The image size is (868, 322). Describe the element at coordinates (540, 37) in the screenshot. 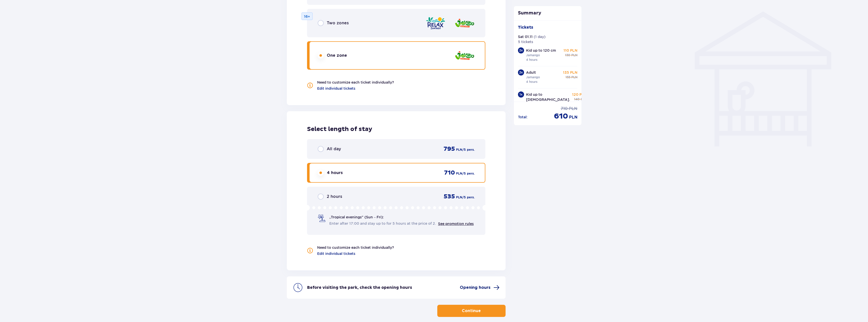

I see `p: ( 1 day )` at that location.